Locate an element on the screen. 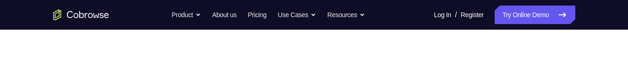  button: Product is located at coordinates (186, 15).